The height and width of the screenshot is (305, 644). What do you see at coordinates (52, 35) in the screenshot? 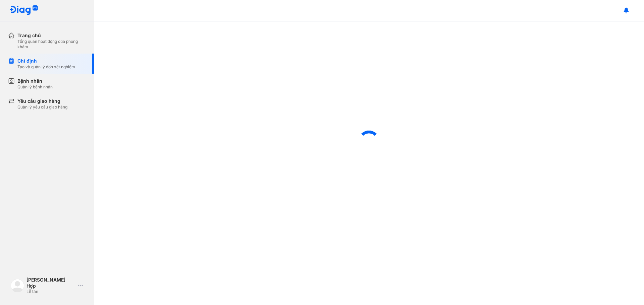
I see `div: Trang chủ` at bounding box center [52, 35].